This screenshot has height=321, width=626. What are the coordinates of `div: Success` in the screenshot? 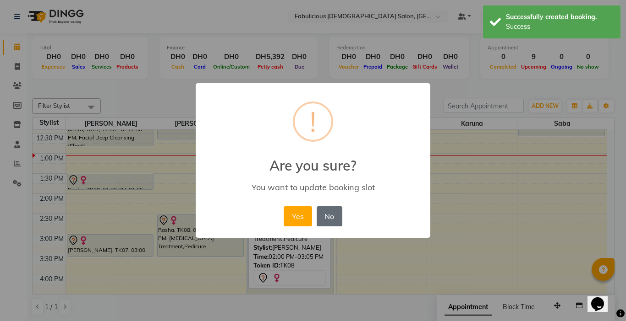 It's located at (559, 27).